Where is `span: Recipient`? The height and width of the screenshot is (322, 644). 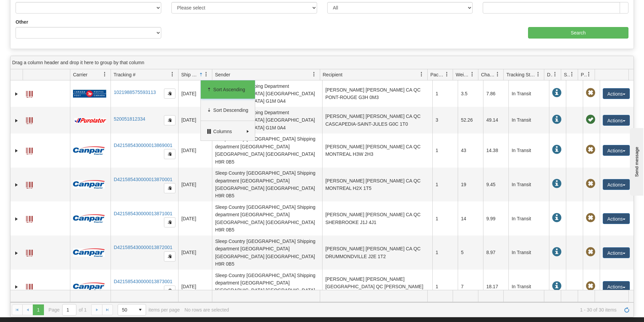 span: Recipient is located at coordinates (333, 74).